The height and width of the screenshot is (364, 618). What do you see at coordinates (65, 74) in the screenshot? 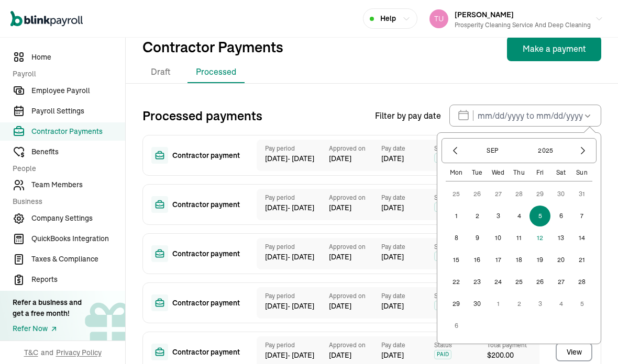
I see `span: Payroll` at bounding box center [65, 74].